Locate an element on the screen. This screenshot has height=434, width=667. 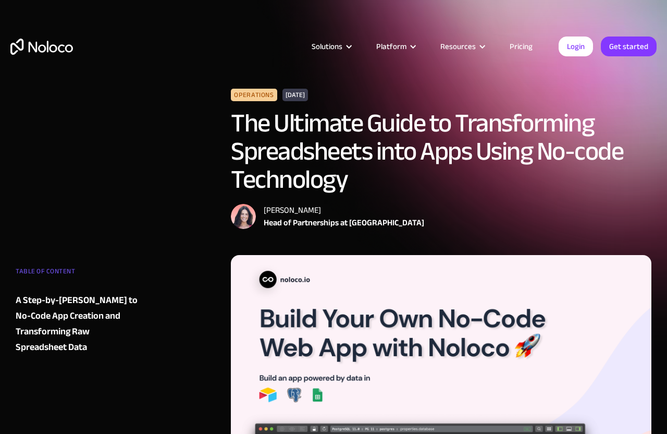
a: Pricing is located at coordinates (521, 46).